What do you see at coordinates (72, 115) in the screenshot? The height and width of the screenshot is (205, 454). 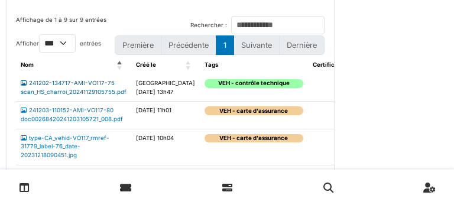 I see `a: 241203-110152-AMI-VO117-80 doc00268420241203105721_008.pdf` at bounding box center [72, 115].